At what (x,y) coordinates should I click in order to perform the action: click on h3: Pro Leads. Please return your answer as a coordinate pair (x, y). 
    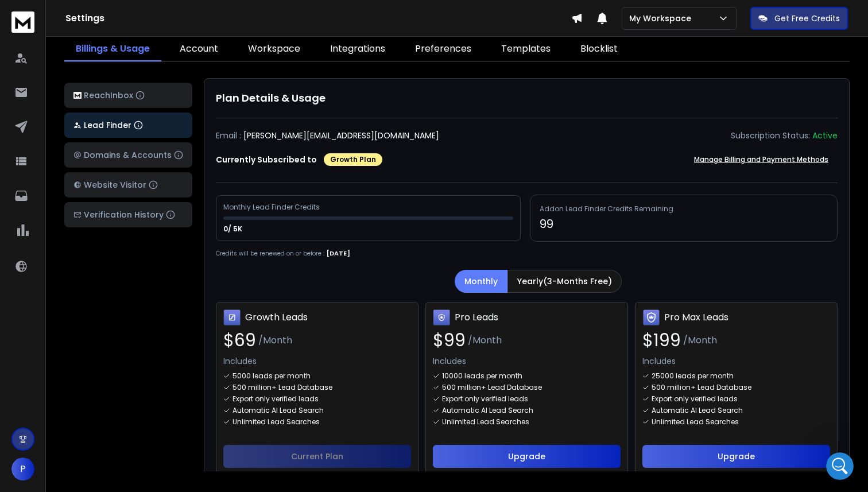
    Looking at the image, I should click on (476, 318).